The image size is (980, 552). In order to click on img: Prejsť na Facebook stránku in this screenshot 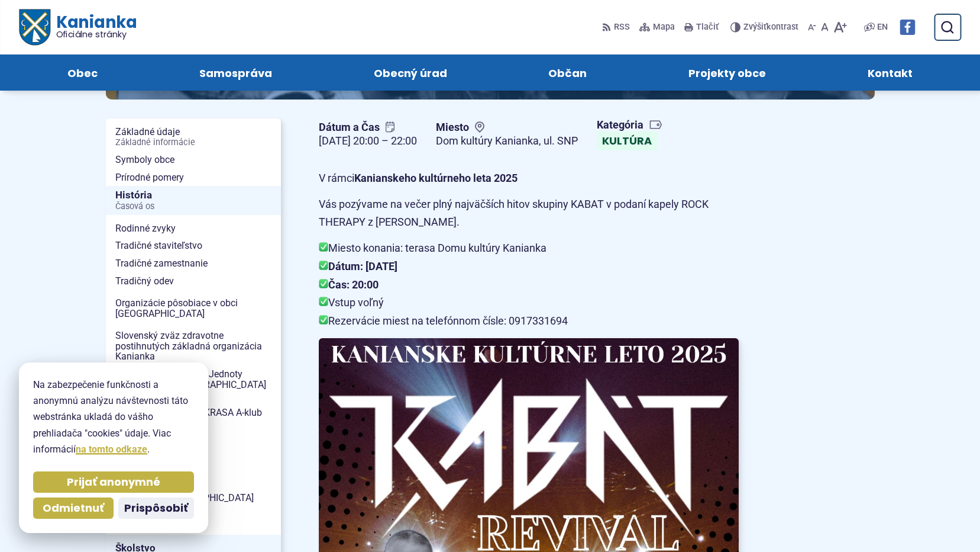, I will do `click(908, 27)`.